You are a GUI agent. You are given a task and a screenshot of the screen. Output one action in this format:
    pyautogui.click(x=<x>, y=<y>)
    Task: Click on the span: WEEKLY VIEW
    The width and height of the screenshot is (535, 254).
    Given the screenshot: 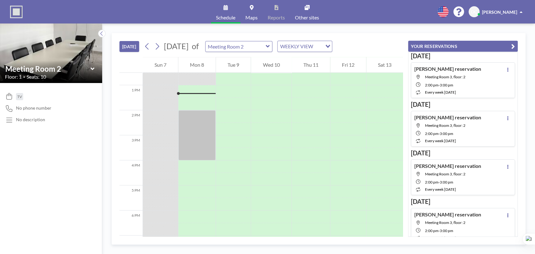 What is the action you would take?
    pyautogui.click(x=297, y=46)
    